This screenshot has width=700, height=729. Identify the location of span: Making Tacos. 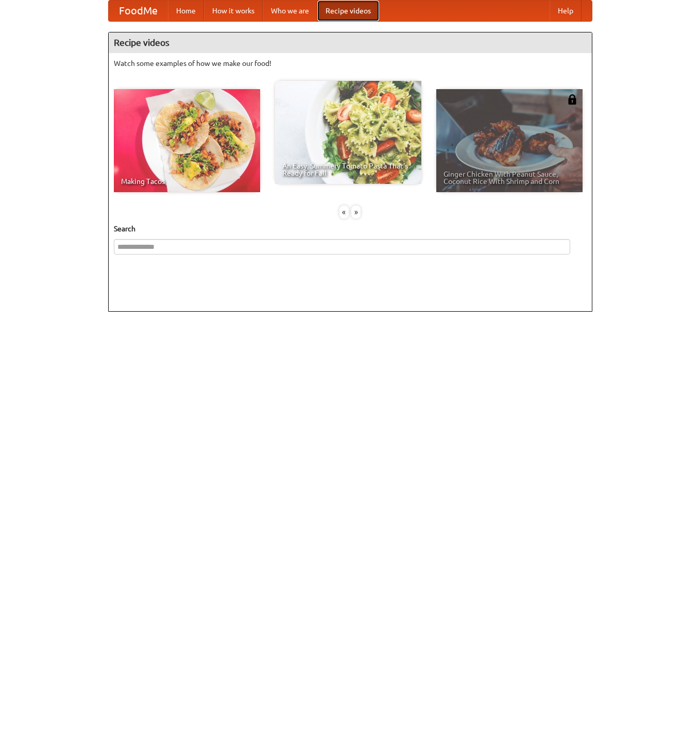
(187, 181).